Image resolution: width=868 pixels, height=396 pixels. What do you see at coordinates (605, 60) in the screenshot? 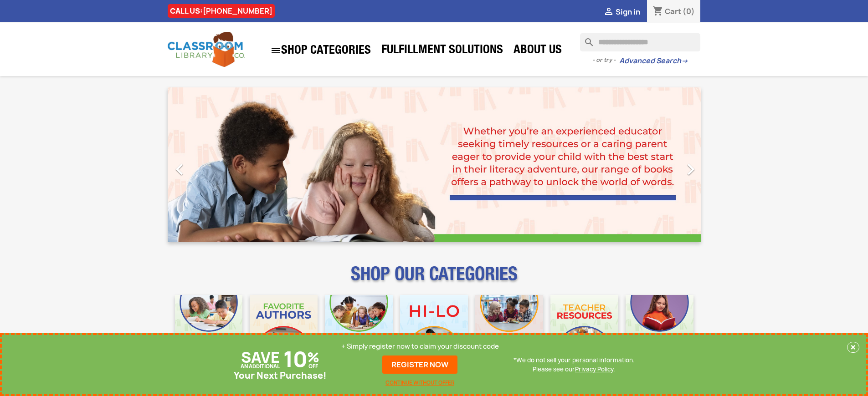
I see `span: - or try -` at bounding box center [605, 60].